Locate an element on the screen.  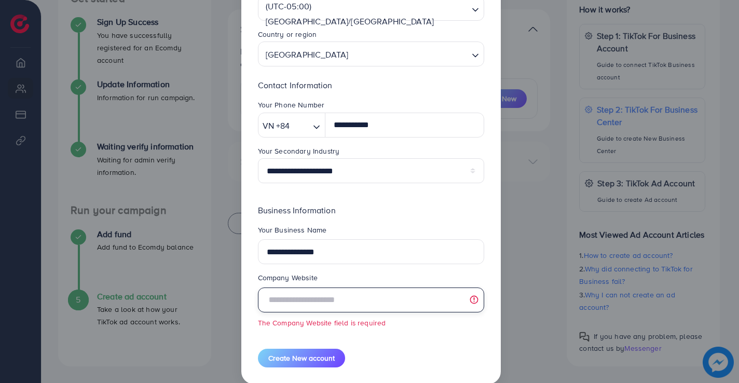
span: +84 is located at coordinates (283, 126).